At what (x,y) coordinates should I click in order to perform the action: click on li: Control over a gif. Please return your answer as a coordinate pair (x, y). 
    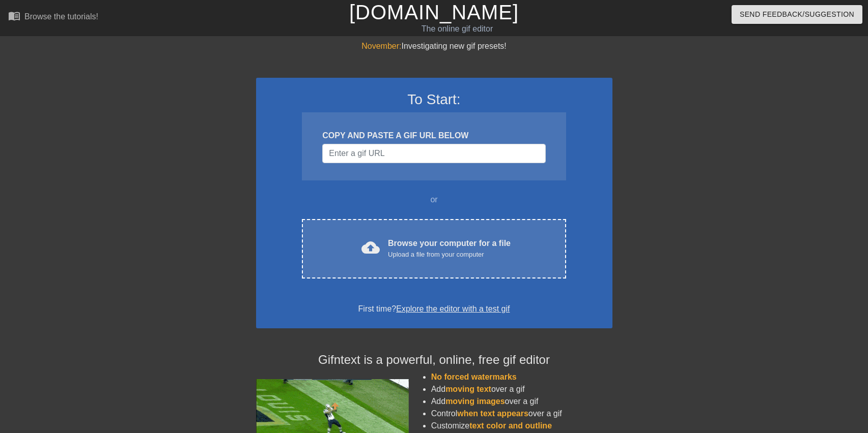
    Looking at the image, I should click on (522, 414).